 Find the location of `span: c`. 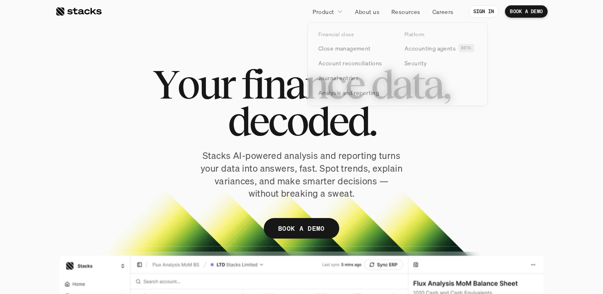

span: c is located at coordinates (277, 121).